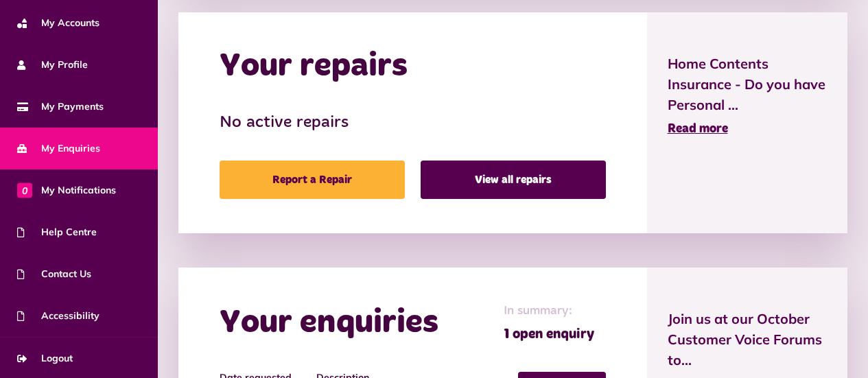  I want to click on a: Report a Repair, so click(312, 179).